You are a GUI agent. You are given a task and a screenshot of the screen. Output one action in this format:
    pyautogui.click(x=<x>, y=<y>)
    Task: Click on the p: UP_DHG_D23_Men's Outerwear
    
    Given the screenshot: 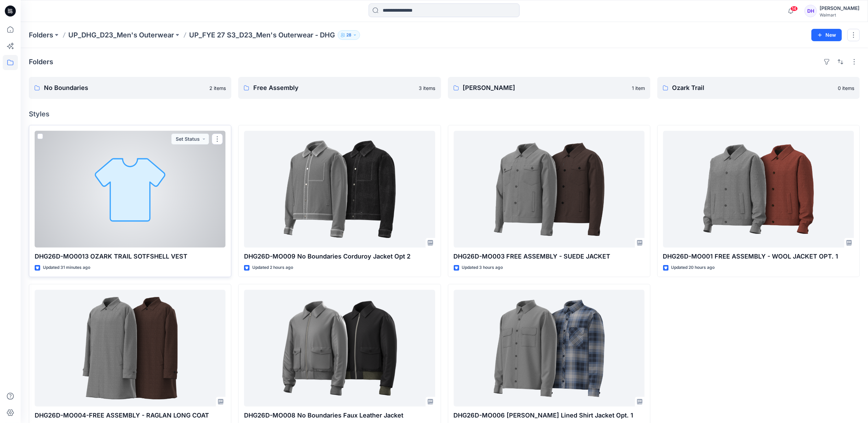 What is the action you would take?
    pyautogui.click(x=121, y=35)
    